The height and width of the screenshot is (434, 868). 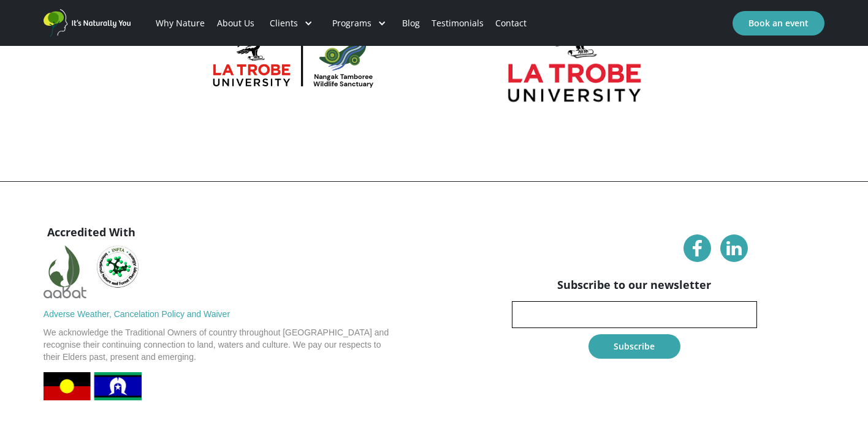 I want to click on a: Contact, so click(x=512, y=23).